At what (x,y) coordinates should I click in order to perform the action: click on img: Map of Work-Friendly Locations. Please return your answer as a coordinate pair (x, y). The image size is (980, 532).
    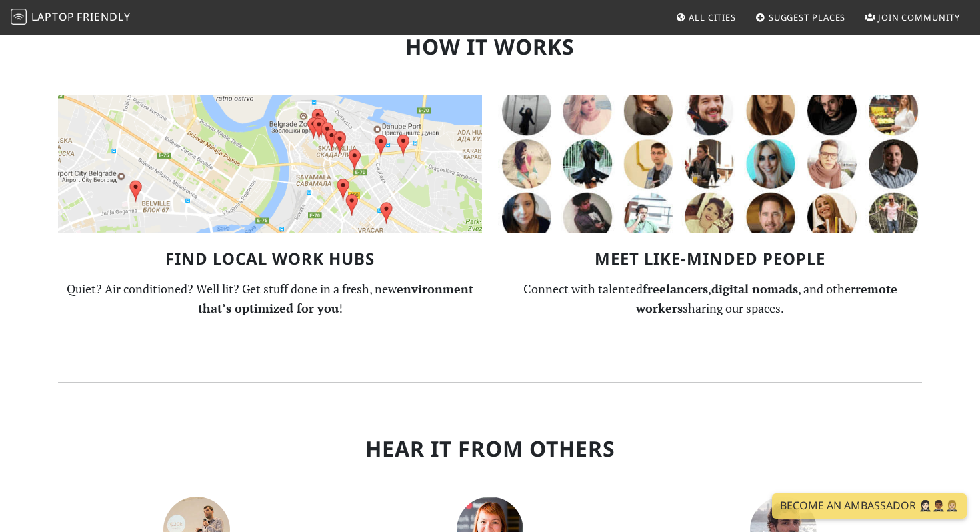
    Looking at the image, I should click on (270, 164).